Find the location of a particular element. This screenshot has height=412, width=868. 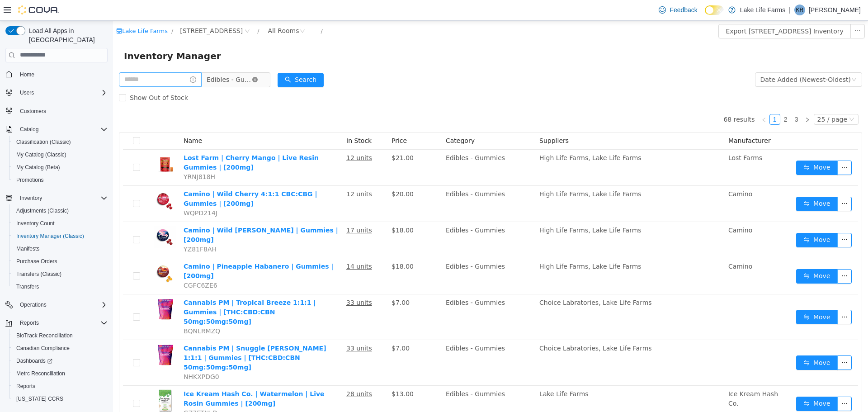

span: Promotions is located at coordinates (30, 180).